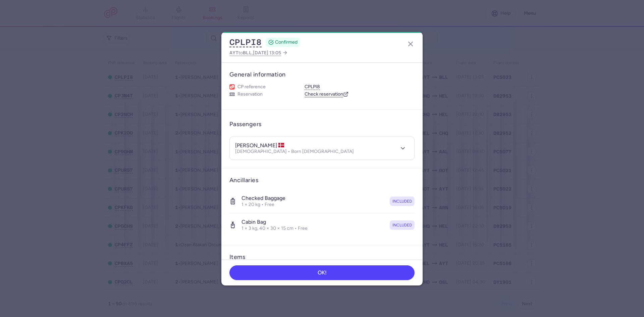 Image resolution: width=644 pixels, height=317 pixels. I want to click on button: OK!, so click(322, 273).